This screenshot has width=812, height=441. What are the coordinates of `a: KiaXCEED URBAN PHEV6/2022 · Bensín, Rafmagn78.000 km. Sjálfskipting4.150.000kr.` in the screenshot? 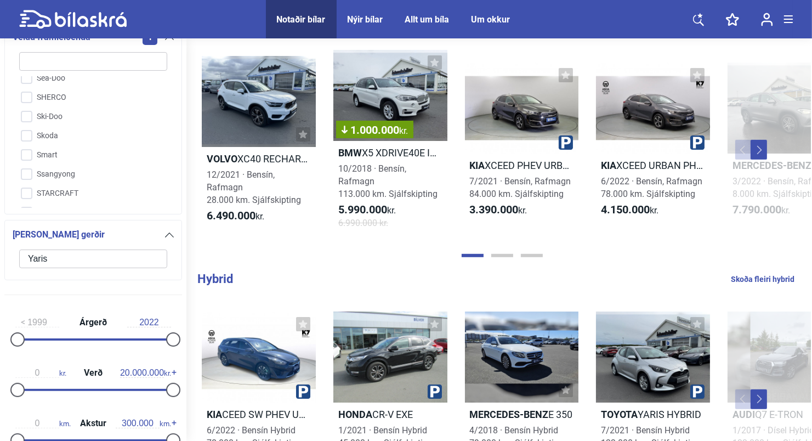 It's located at (653, 144).